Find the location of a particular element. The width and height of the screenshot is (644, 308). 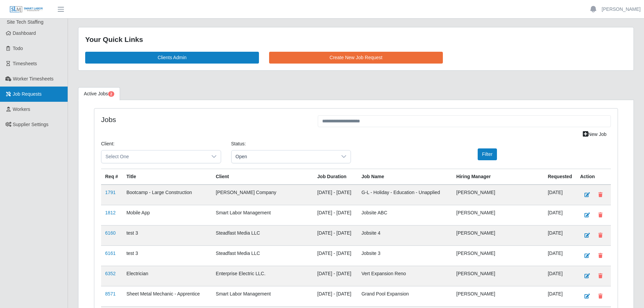

th: Hiring Manager is located at coordinates (498, 176).